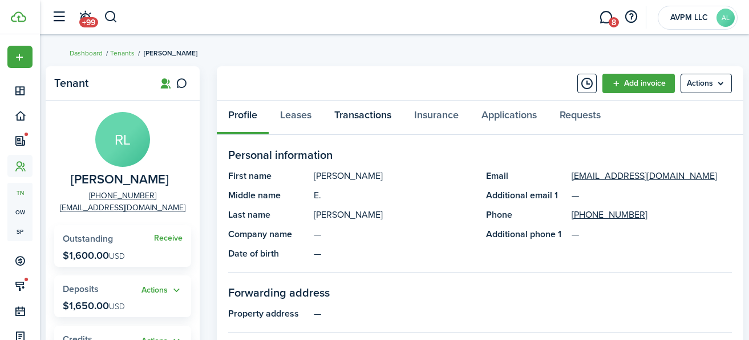 The image size is (749, 340). I want to click on a: sp, so click(20, 231).